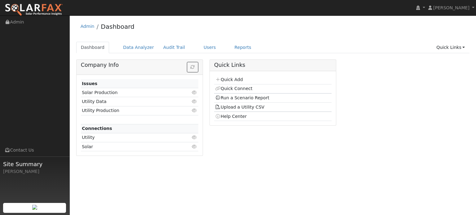 This screenshot has height=215, width=476. I want to click on strong: Connections, so click(97, 129).